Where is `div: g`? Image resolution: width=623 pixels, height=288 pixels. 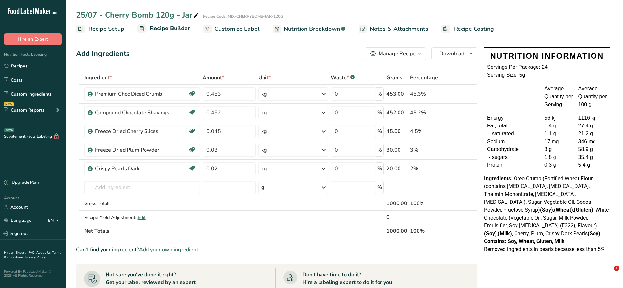
div: g is located at coordinates (263, 187).